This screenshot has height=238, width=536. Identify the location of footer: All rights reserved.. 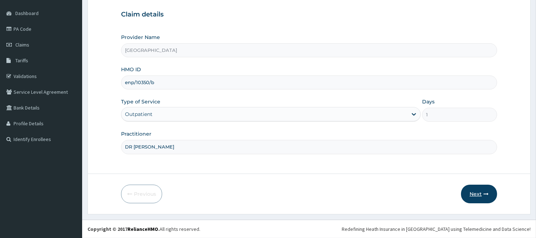
(309, 228).